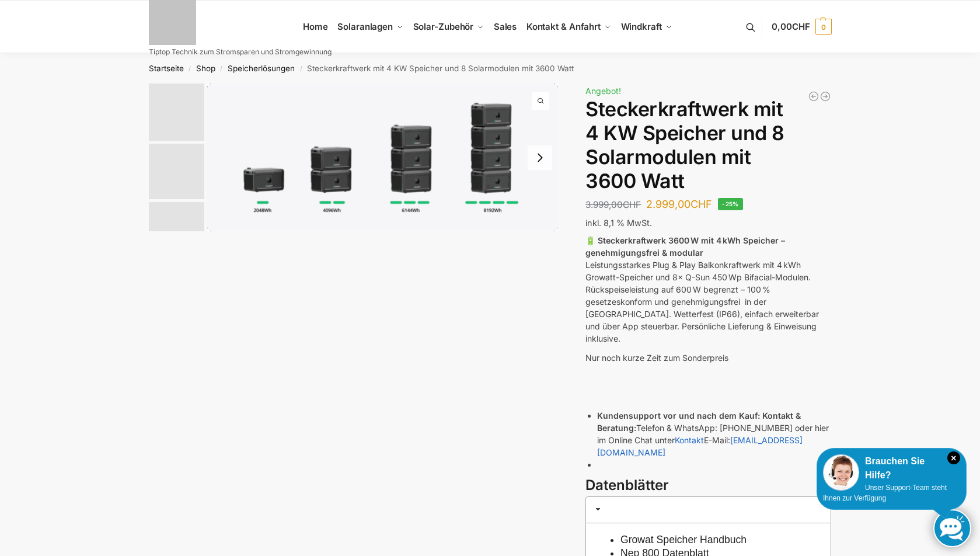 Image resolution: width=980 pixels, height=556 pixels. Describe the element at coordinates (240, 52) in the screenshot. I see `p: Tiptop Technik zum Stromsparen und Stromgewinnung` at that location.